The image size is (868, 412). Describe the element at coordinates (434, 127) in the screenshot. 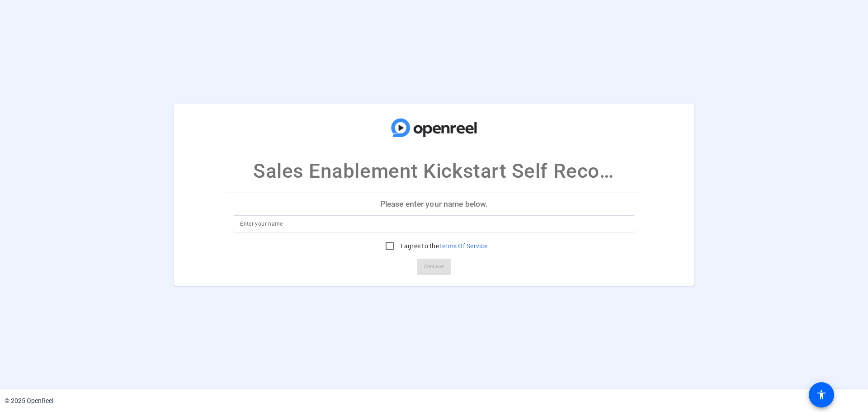

I see `img: company-logo` at that location.